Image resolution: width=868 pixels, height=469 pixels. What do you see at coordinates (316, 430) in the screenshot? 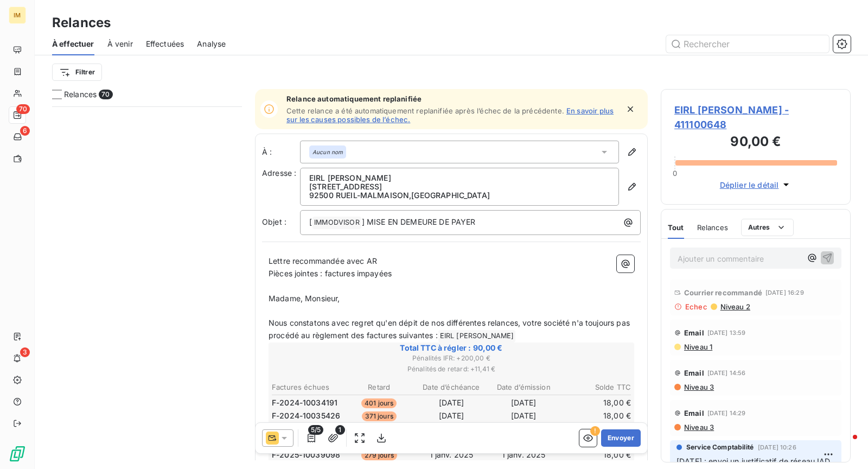
I see `span: 5/5` at bounding box center [316, 430].